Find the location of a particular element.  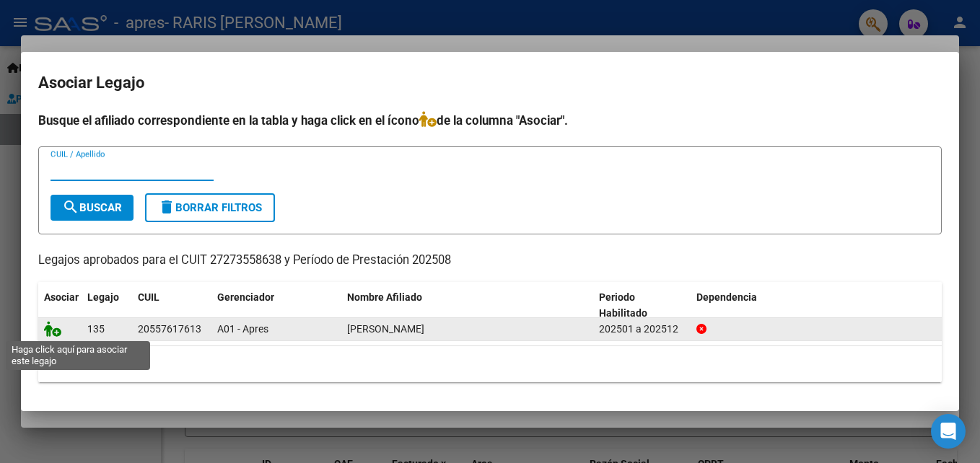

span: Legajo is located at coordinates (103, 297).